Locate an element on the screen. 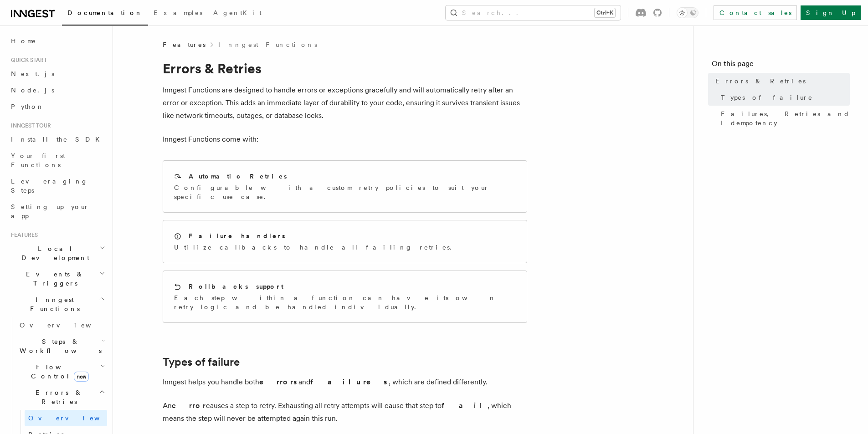 The width and height of the screenshot is (868, 434). strong: errors is located at coordinates (279, 382).